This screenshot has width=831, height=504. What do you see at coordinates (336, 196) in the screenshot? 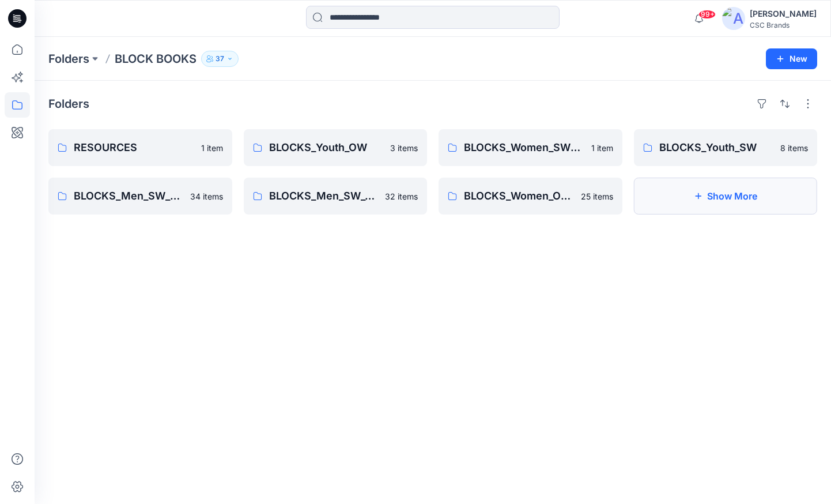
I see `a: BLOCKS_Men_SW_GLOBAL32 items` at bounding box center [336, 196].